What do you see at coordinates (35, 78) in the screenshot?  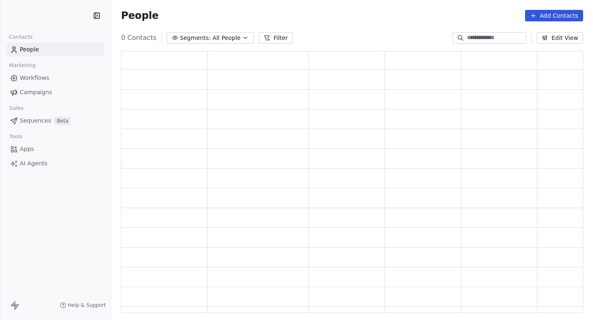 I see `span: Workflows` at bounding box center [35, 78].